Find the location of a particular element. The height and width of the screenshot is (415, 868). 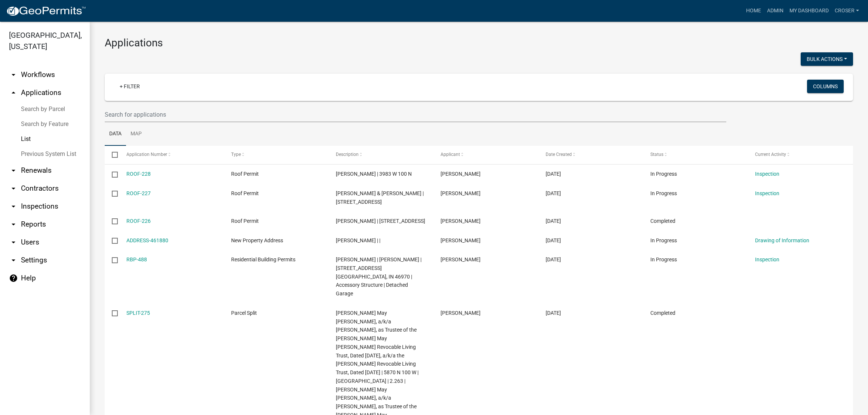

a: My Dashboard is located at coordinates (809, 11).